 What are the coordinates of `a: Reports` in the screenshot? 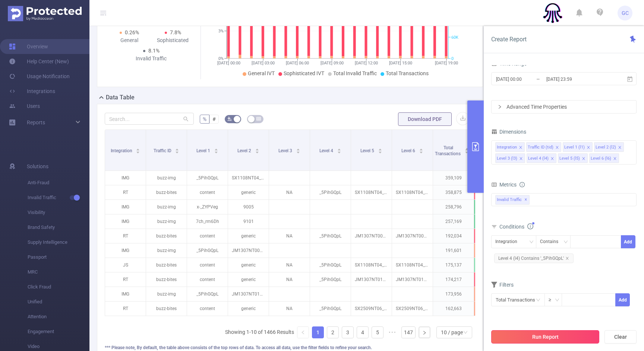 It's located at (35, 122).